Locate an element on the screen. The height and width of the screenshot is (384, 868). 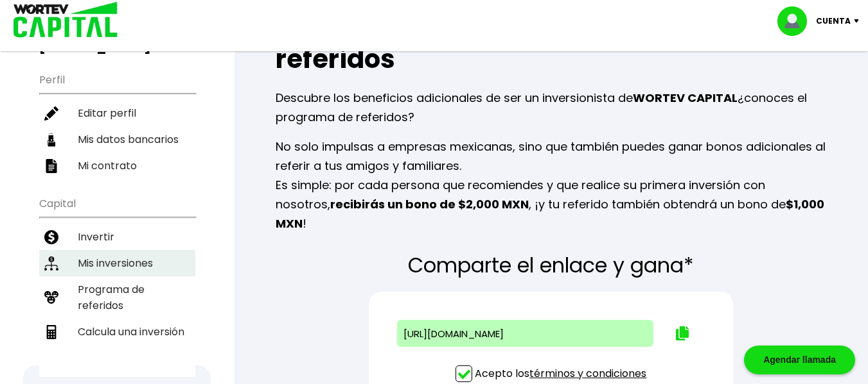
div: Agendar llamada is located at coordinates (799, 359).